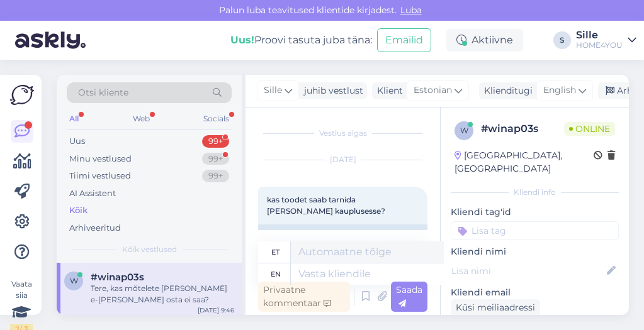 The width and height of the screenshot is (644, 330). What do you see at coordinates (409, 296) in the screenshot?
I see `span: Saada` at bounding box center [409, 296].